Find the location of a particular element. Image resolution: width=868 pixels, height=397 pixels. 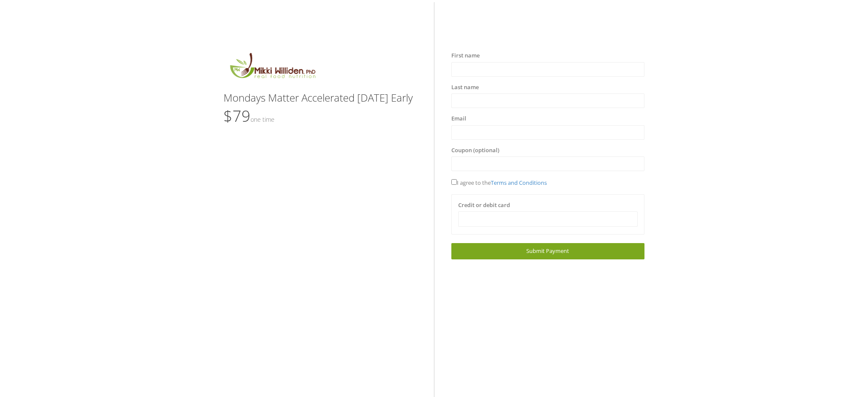

span: Submit Payment is located at coordinates (548, 251).